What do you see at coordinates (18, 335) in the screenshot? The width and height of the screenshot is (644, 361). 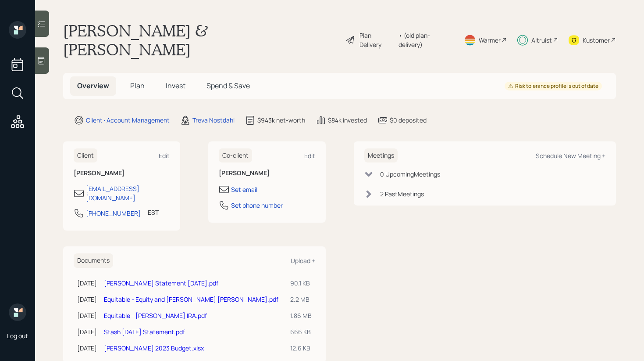 I see `div: Log out` at bounding box center [18, 335].